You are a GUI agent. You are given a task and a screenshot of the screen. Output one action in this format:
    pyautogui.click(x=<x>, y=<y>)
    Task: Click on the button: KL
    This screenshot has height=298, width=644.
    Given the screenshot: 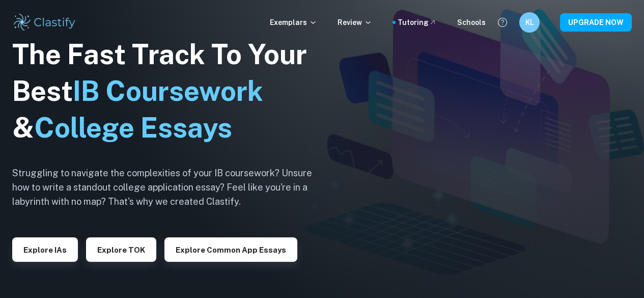 What is the action you would take?
    pyautogui.click(x=530, y=22)
    